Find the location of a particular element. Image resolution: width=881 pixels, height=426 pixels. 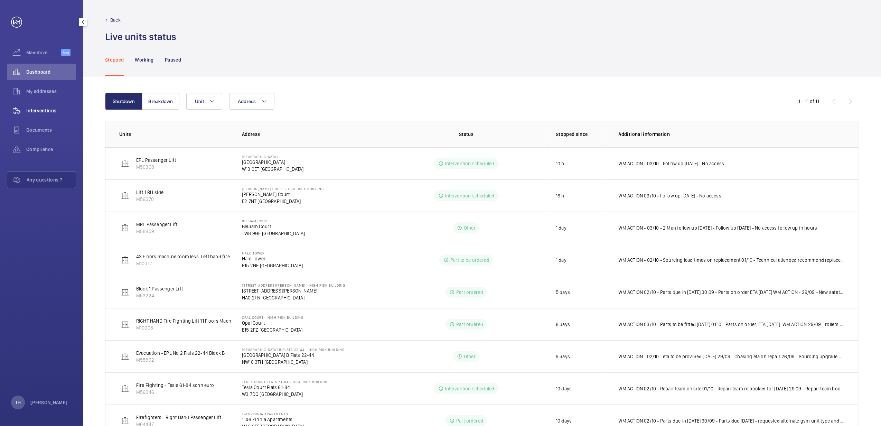

p: WM ACTION - 02/10 - Sourcing lead times on replacement 01/10 - Technical attended recommend repla... is located at coordinates (732, 260).